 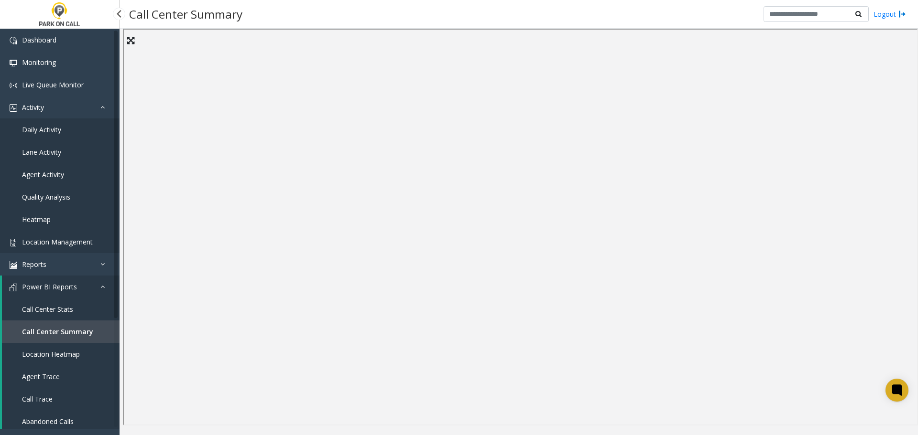 I want to click on span: Heatmap, so click(x=36, y=219).